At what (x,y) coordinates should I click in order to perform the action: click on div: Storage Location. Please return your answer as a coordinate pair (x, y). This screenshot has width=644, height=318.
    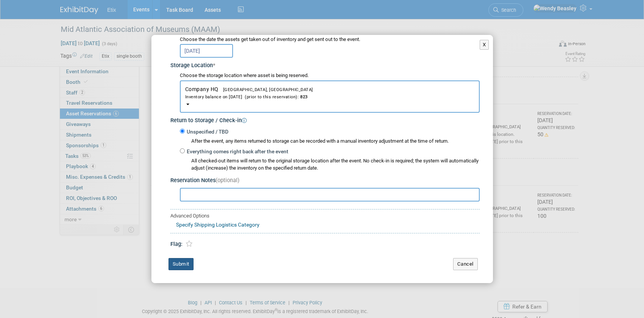
    Looking at the image, I should click on (325, 65).